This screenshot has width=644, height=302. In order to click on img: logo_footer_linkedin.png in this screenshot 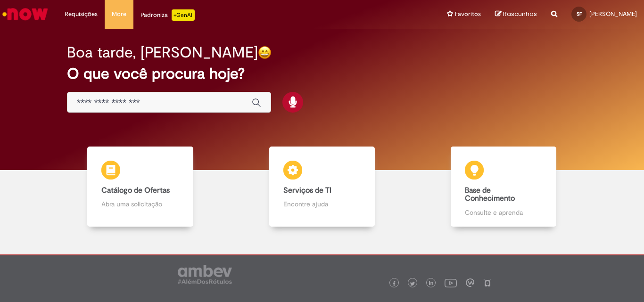, I will do `click(432, 284)`.